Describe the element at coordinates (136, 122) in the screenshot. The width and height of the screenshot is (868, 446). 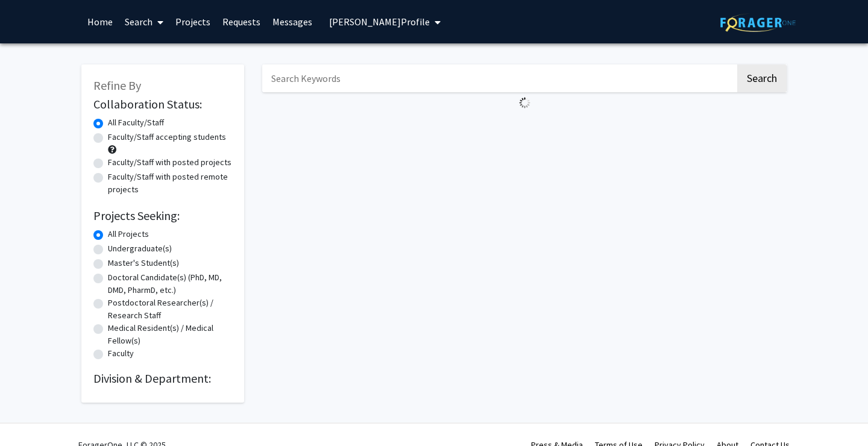
I see `label: All Faculty/Staff` at that location.